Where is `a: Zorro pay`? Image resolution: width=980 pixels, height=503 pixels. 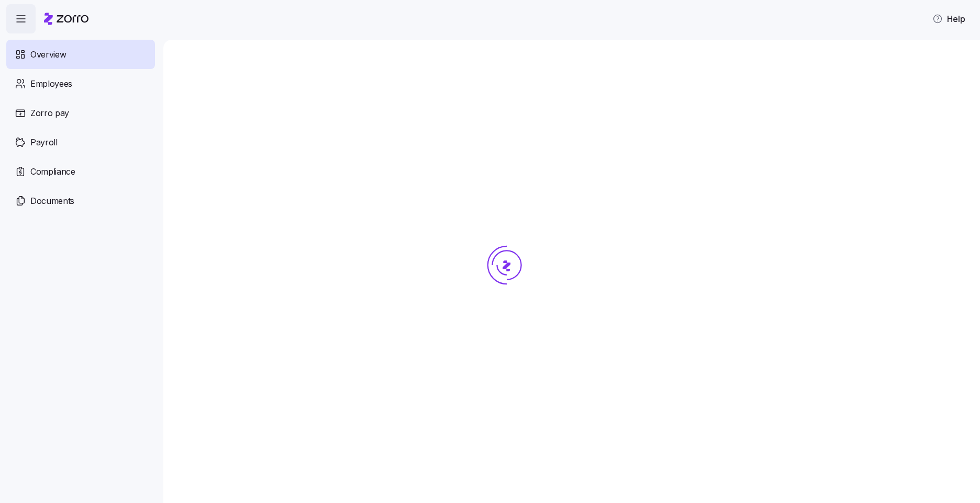
a: Zorro pay is located at coordinates (81, 113).